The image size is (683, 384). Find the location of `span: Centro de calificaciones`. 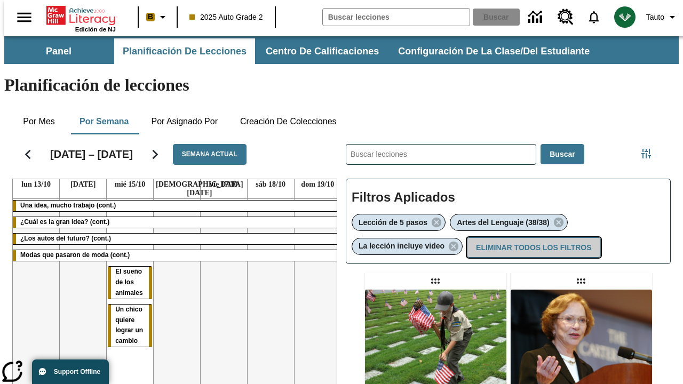

span: Centro de calificaciones is located at coordinates (322, 51).